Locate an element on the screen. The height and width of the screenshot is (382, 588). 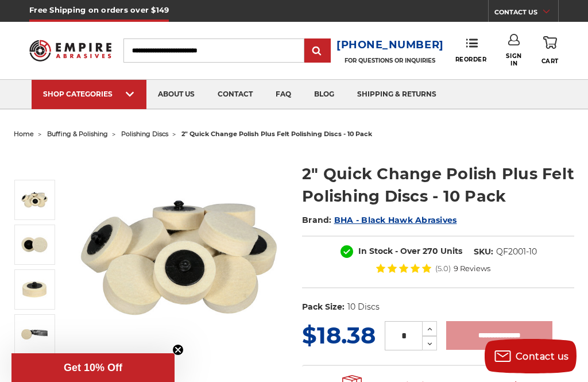
a: BHA - Black Hawk Abrasives is located at coordinates (396, 220).